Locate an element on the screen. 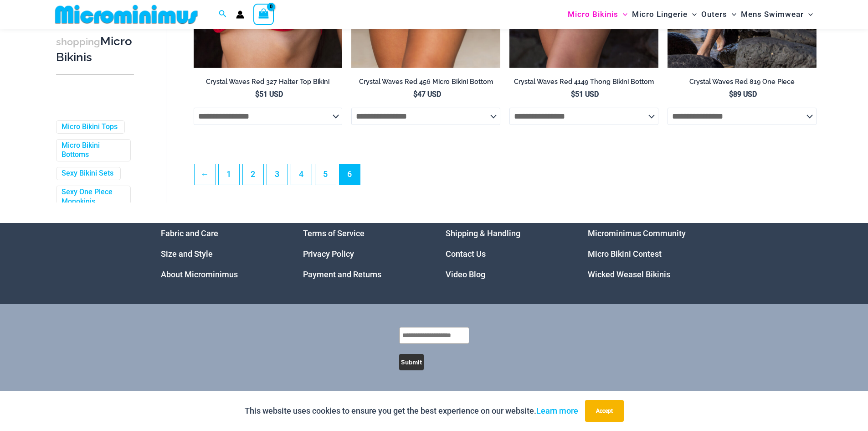 The image size is (868, 431). nav: Site Navigation is located at coordinates (690, 14).